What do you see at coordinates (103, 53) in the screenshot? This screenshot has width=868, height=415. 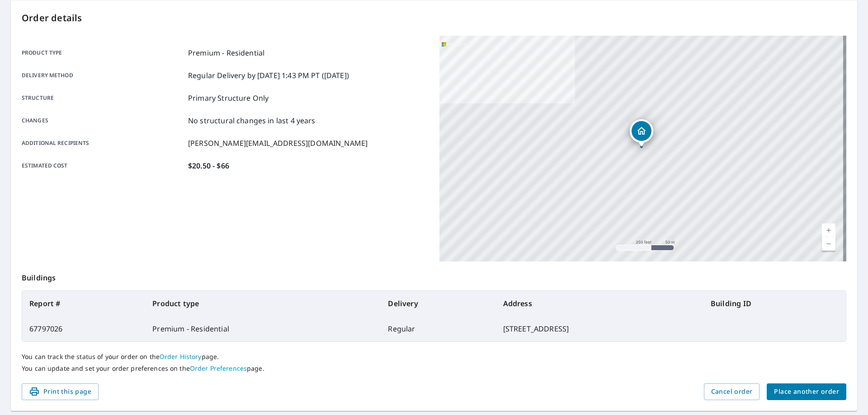 I see `p: Product type` at bounding box center [103, 53].